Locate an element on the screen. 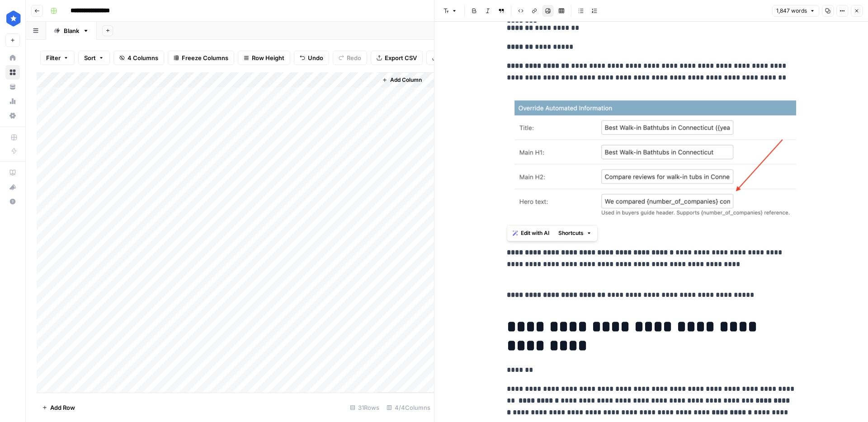 This screenshot has height=422, width=868. div: Blank is located at coordinates (72, 31).